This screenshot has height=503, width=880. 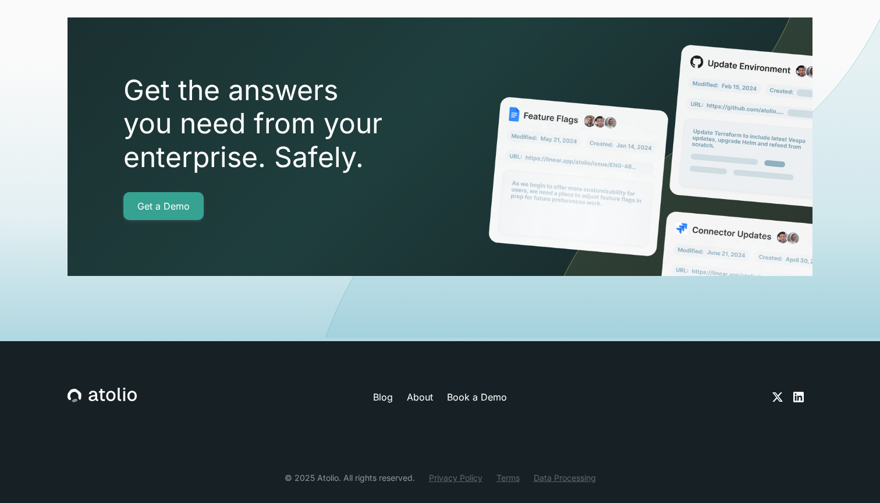 What do you see at coordinates (286, 123) in the screenshot?
I see `h2: Get the answers you need from your enterprise. Safely.` at bounding box center [286, 123].